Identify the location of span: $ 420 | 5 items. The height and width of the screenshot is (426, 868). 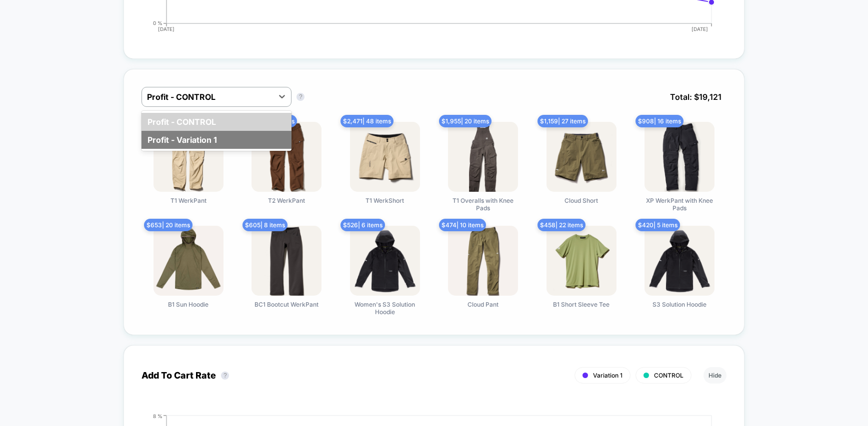
(658, 225).